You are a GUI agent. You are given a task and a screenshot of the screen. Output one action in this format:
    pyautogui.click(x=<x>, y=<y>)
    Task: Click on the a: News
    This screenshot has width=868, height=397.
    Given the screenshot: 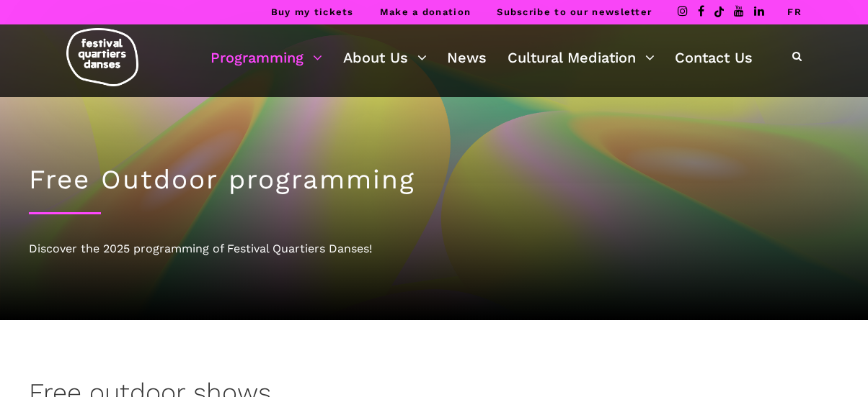 What is the action you would take?
    pyautogui.click(x=466, y=58)
    